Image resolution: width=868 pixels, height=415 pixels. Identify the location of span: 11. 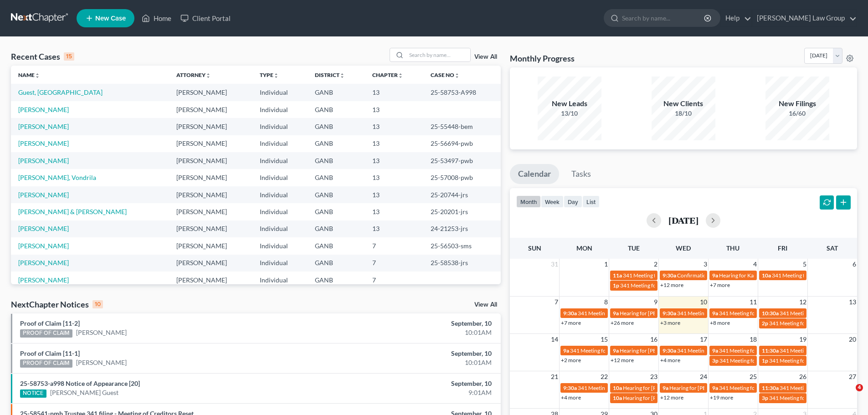
(754, 302).